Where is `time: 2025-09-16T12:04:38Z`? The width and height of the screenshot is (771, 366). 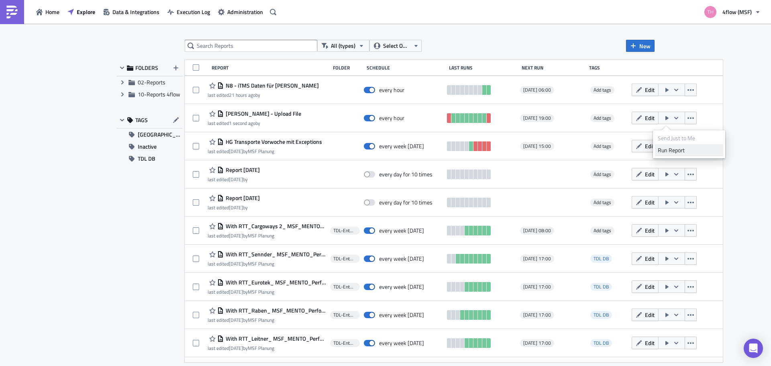 time: 2025-09-16T12:04:38Z is located at coordinates (236, 207).